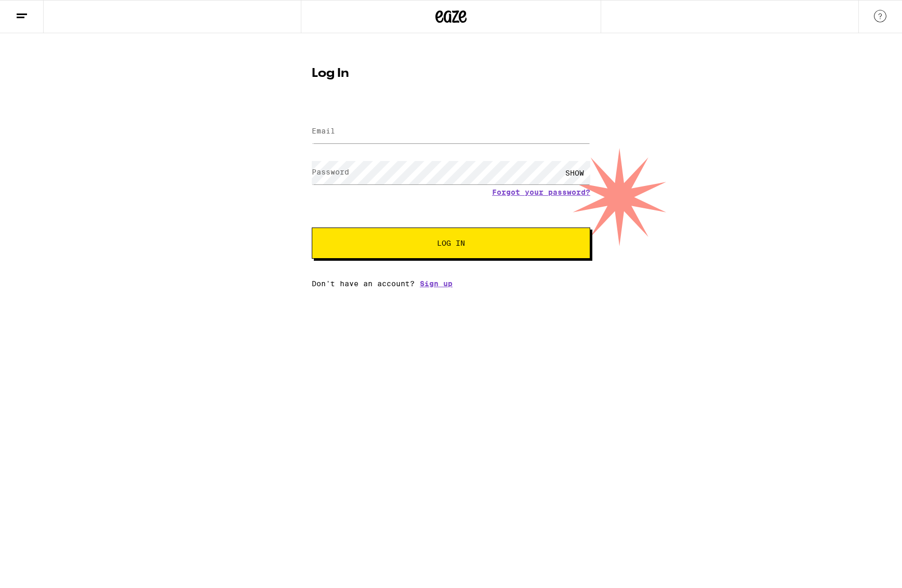  Describe the element at coordinates (541, 192) in the screenshot. I see `a: Forgot your password?` at that location.